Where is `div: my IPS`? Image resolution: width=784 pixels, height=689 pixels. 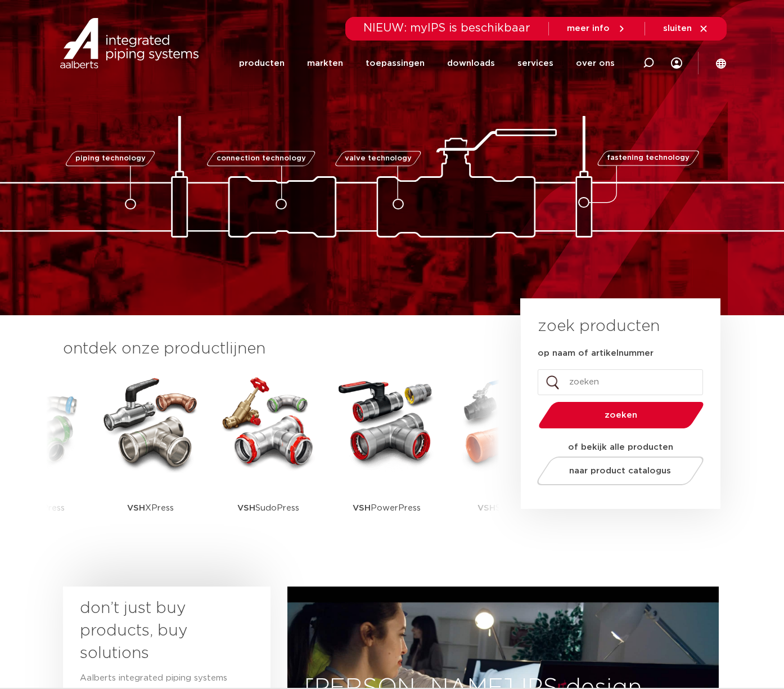 div: my IPS is located at coordinates (677, 63).